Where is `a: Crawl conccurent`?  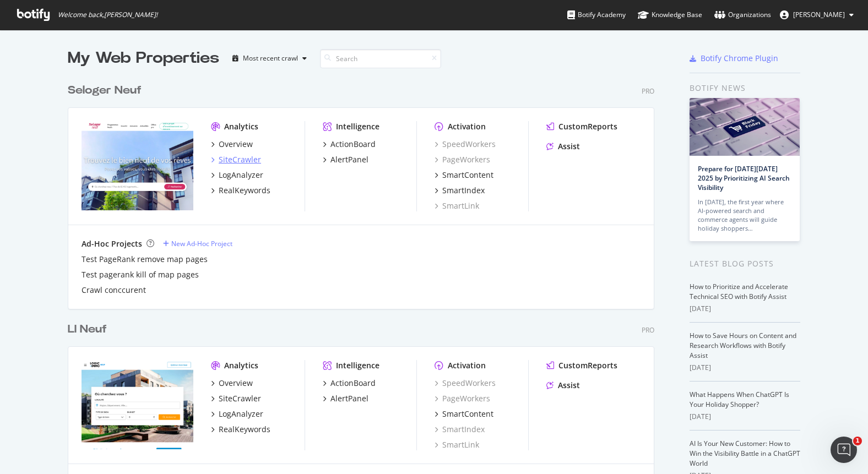 a: Crawl conccurent is located at coordinates (114, 290).